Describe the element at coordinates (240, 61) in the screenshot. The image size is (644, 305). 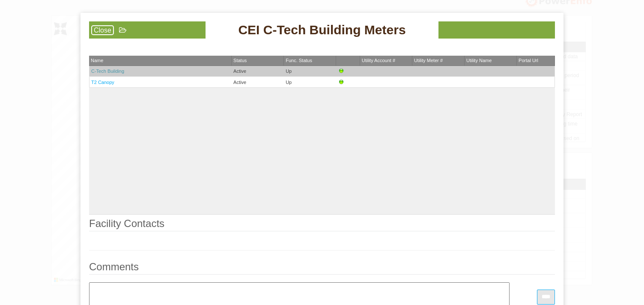
I see `span: Status` at that location.